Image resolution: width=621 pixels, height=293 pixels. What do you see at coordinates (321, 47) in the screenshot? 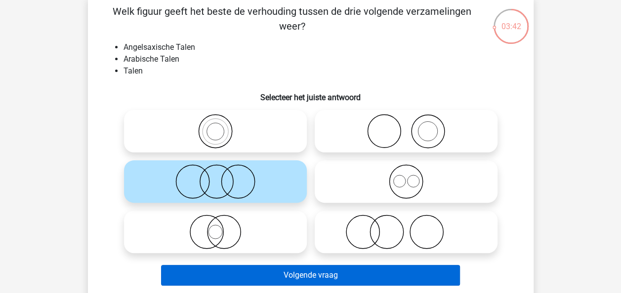
I see `li: Angelsaxische Talen` at bounding box center [321, 47].